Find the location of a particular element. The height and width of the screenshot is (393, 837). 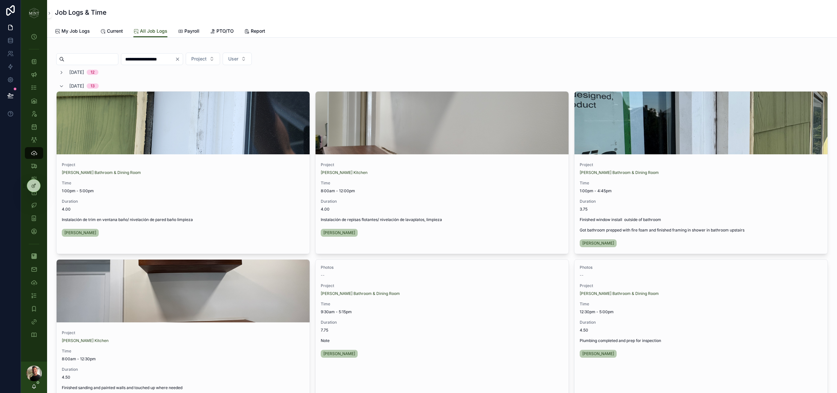

span: Plumbing completed and prep for inspection is located at coordinates (701, 341).